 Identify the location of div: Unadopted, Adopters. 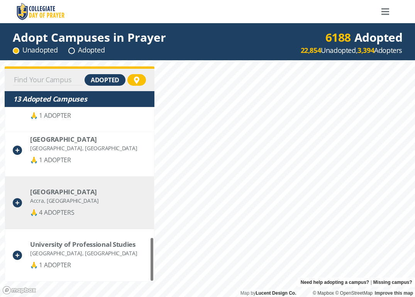
(351, 50).